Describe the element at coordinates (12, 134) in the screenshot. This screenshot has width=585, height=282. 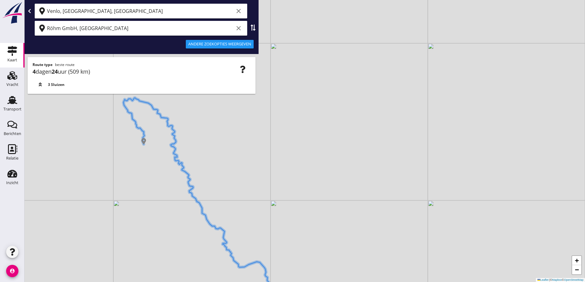
I see `div: Berichten` at that location.